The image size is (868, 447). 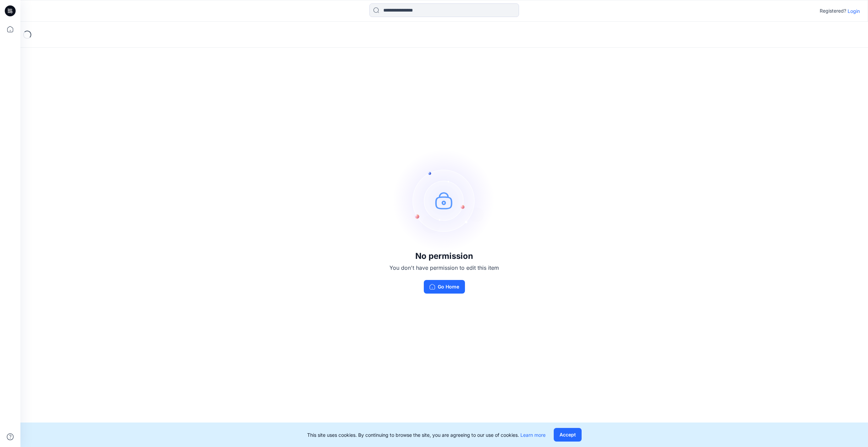 What do you see at coordinates (444, 287) in the screenshot?
I see `button: Go Home` at bounding box center [444, 287].